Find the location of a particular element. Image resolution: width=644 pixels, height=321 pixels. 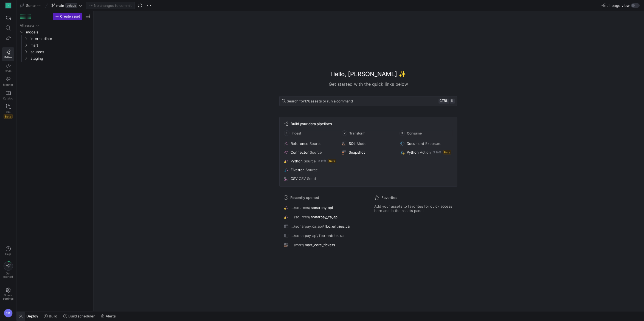

span: default is located at coordinates (71, 5).